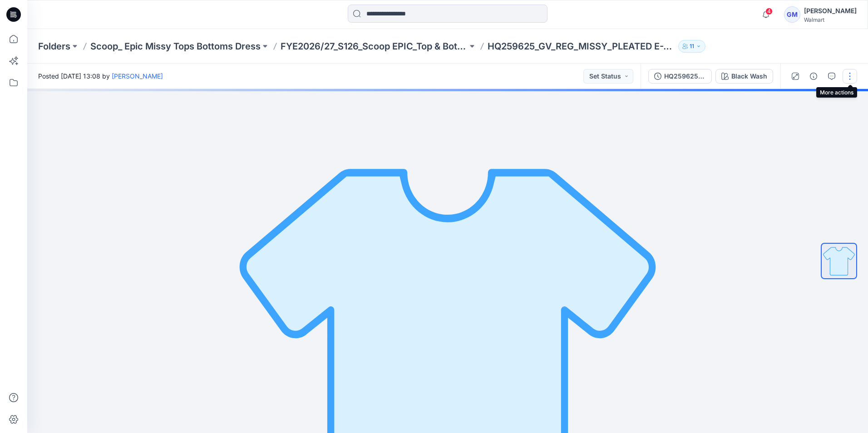  What do you see at coordinates (692, 46) in the screenshot?
I see `button: 11` at bounding box center [692, 46].